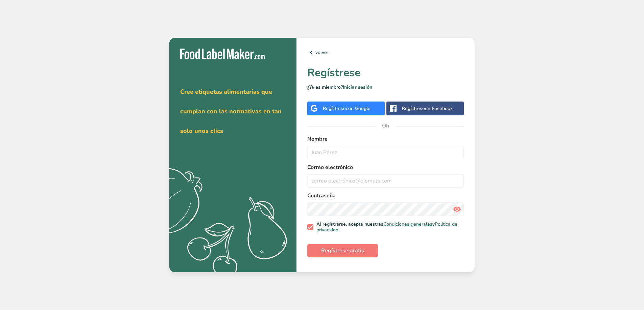  I want to click on font: Condiciones generales, so click(408, 224).